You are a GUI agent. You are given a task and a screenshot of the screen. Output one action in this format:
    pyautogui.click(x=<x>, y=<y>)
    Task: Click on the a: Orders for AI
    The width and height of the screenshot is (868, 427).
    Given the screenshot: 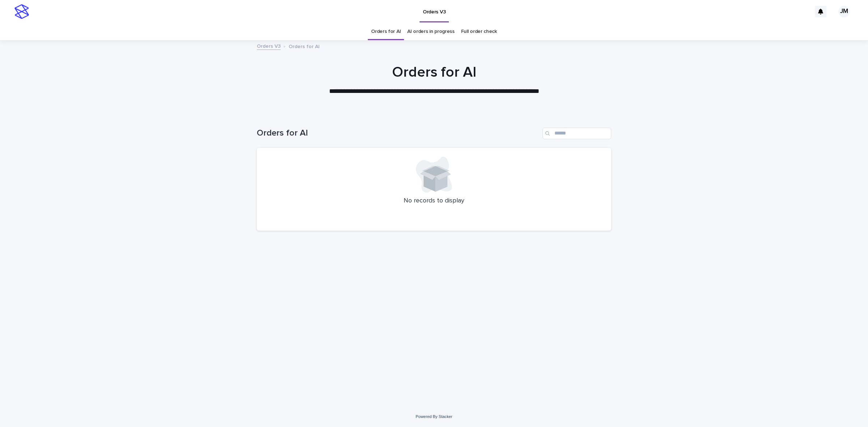 What is the action you would take?
    pyautogui.click(x=386, y=32)
    